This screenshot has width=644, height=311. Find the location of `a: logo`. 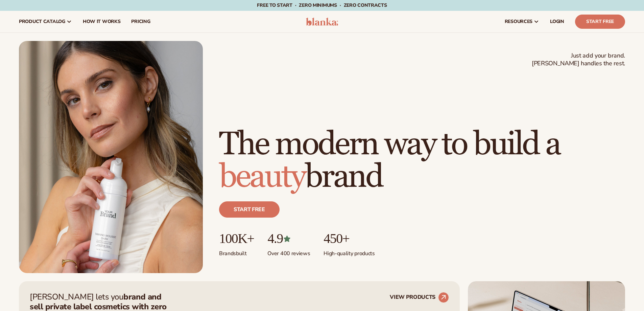

a: logo is located at coordinates (322, 22).